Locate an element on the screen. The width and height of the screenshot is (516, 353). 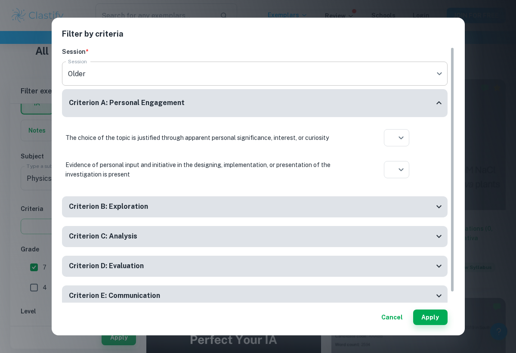
h6: Criterion E: Communication is located at coordinates (115, 296).